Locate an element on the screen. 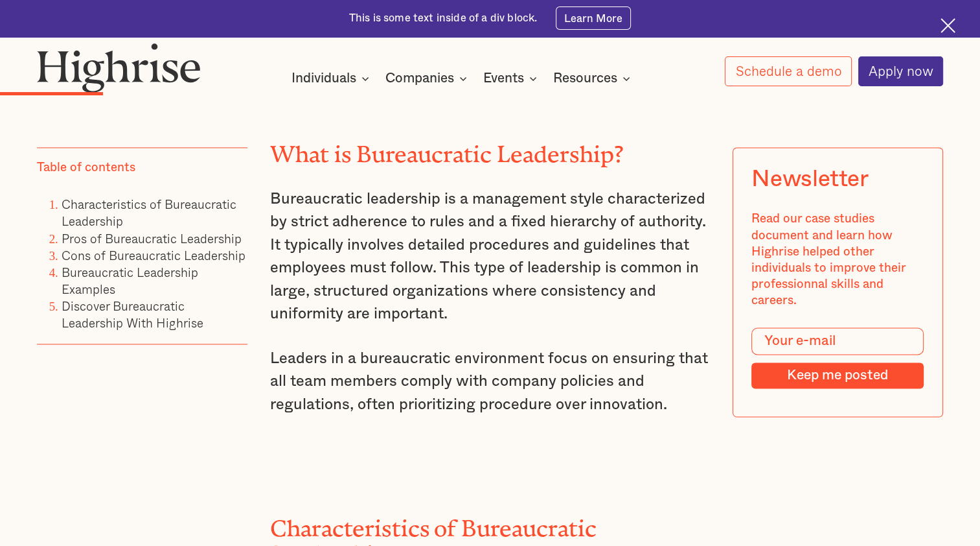 The height and width of the screenshot is (546, 980). input: Keep me posted is located at coordinates (838, 375).